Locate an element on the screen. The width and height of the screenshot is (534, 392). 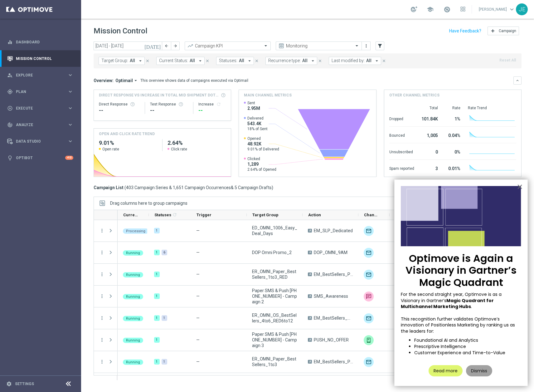
span: Action is located at coordinates (314, 214).